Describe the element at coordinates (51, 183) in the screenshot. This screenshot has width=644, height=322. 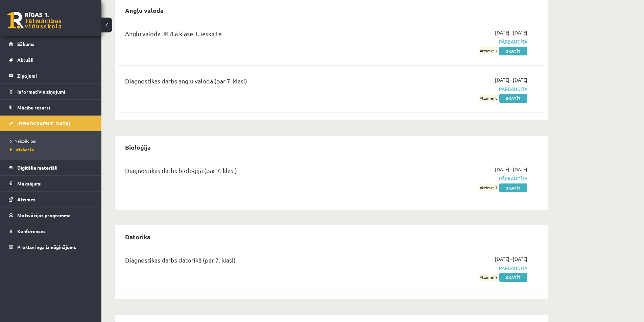
I see `a: Maksājumi` at that location.